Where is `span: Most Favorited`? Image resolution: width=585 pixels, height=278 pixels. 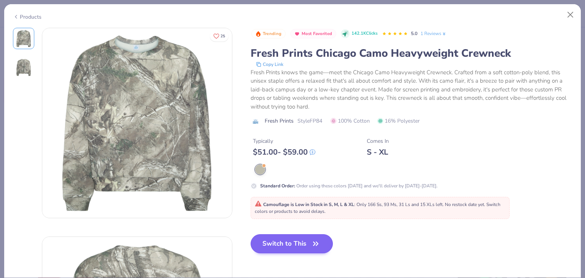
span: Most Favorited is located at coordinates (317, 34).